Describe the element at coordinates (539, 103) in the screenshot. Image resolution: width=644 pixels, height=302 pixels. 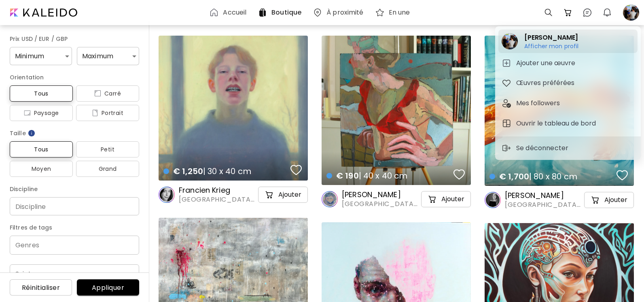
I see `h5: Mes followers` at that location.